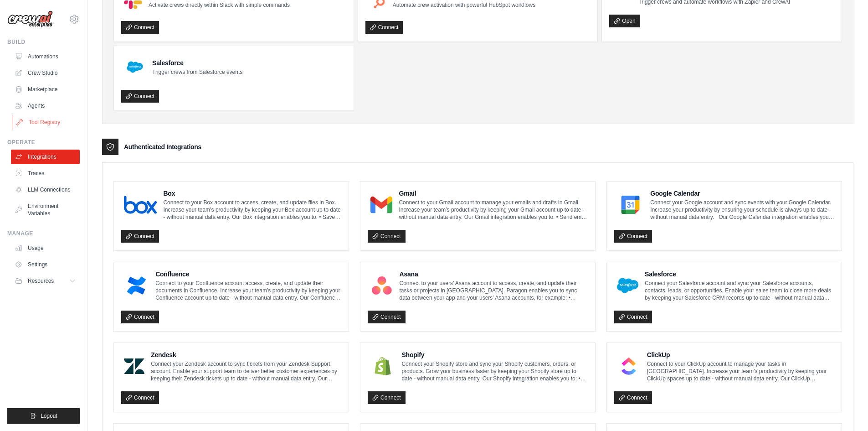  I want to click on h4: ClickUp, so click(741, 355).